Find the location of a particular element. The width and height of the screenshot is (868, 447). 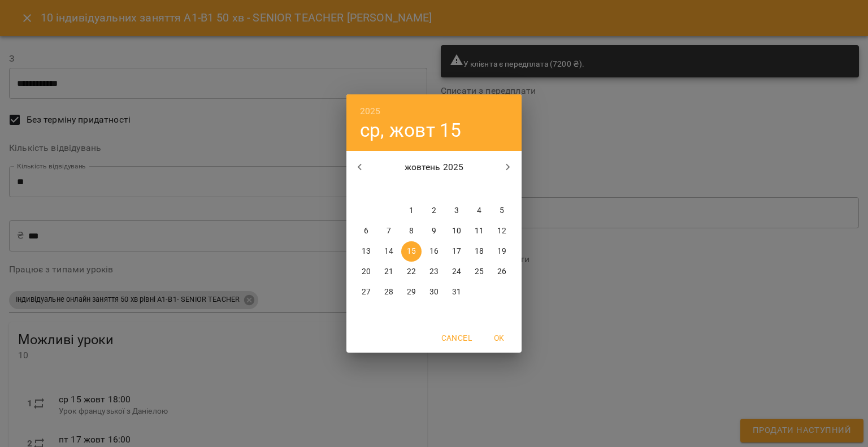

button: 16 is located at coordinates (434, 251).